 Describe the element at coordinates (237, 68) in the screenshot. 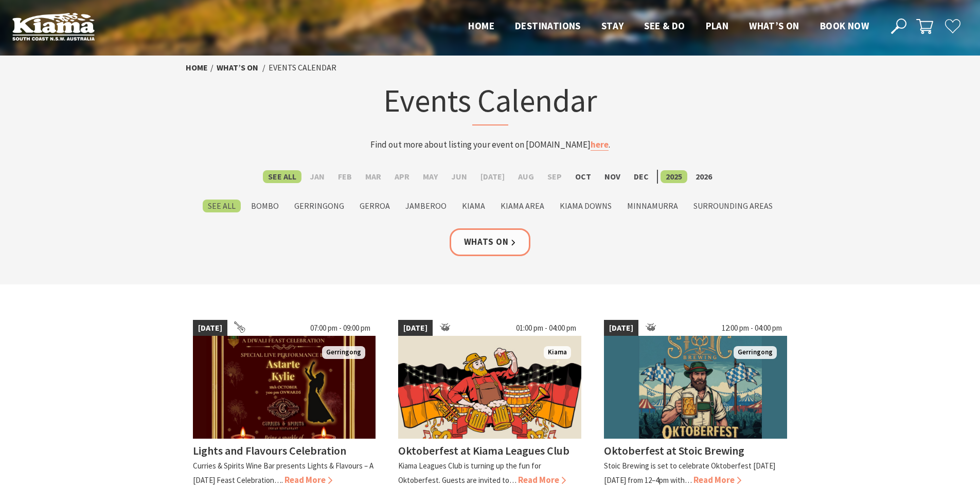

I see `a: What’s On` at that location.